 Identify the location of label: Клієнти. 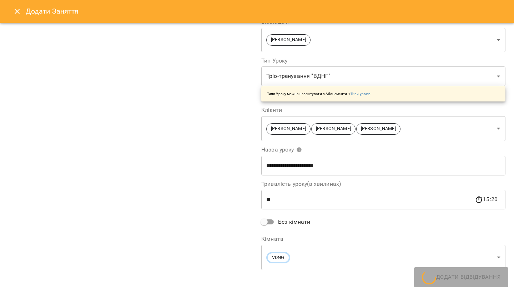
(384, 110).